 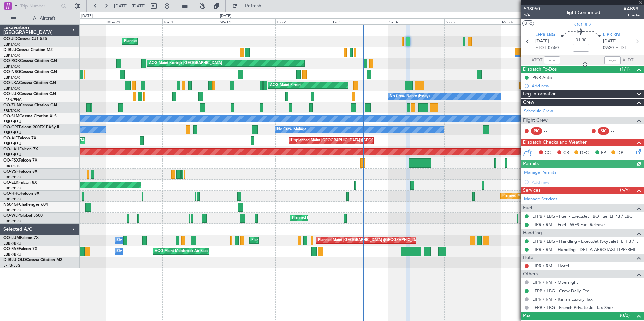 I want to click on a: OO-ZUNCessna Citation CJ4, so click(x=30, y=105).